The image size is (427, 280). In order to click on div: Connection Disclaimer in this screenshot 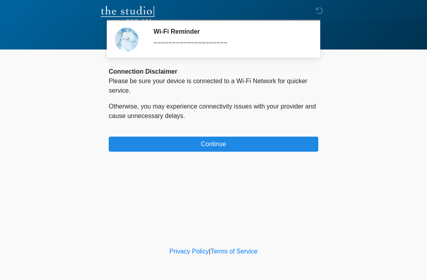, I will do `click(214, 72)`.